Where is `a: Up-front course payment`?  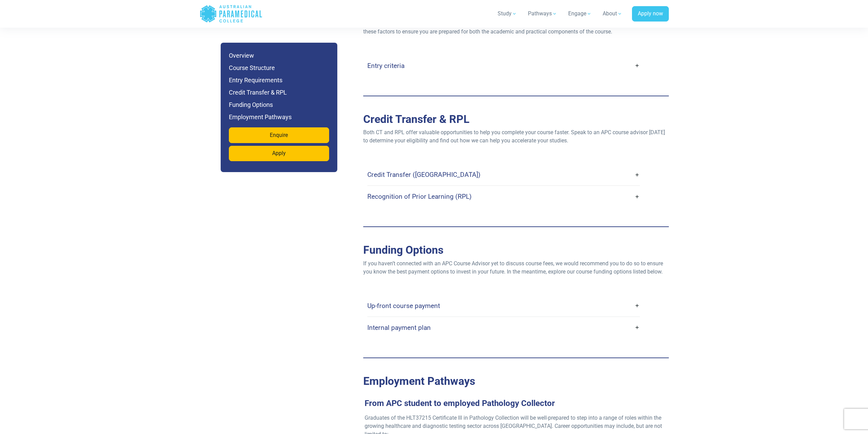 a: Up-front course payment is located at coordinates (504, 306).